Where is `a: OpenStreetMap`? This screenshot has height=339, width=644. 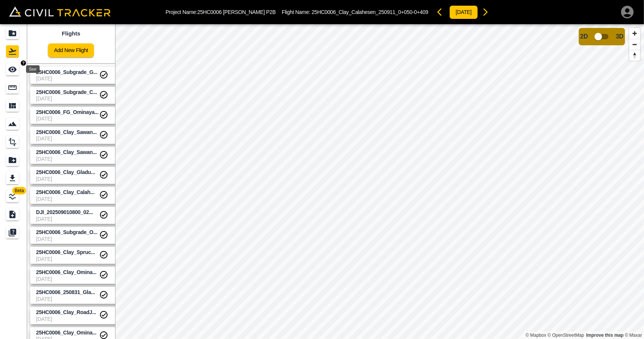
a: OpenStreetMap is located at coordinates (566, 335).